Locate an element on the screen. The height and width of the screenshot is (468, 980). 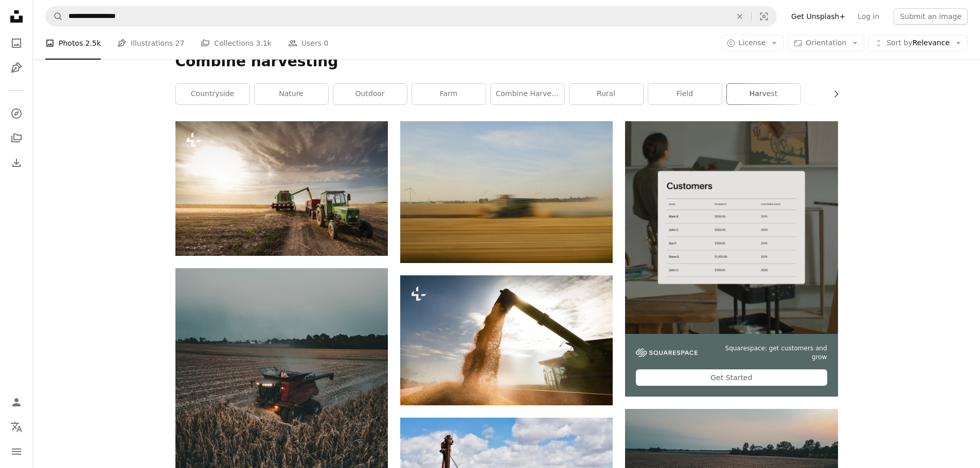
a: Download History is located at coordinates (17, 163).